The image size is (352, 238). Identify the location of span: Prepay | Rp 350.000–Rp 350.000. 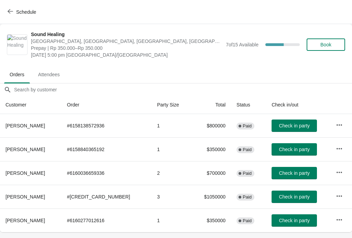
(126, 48).